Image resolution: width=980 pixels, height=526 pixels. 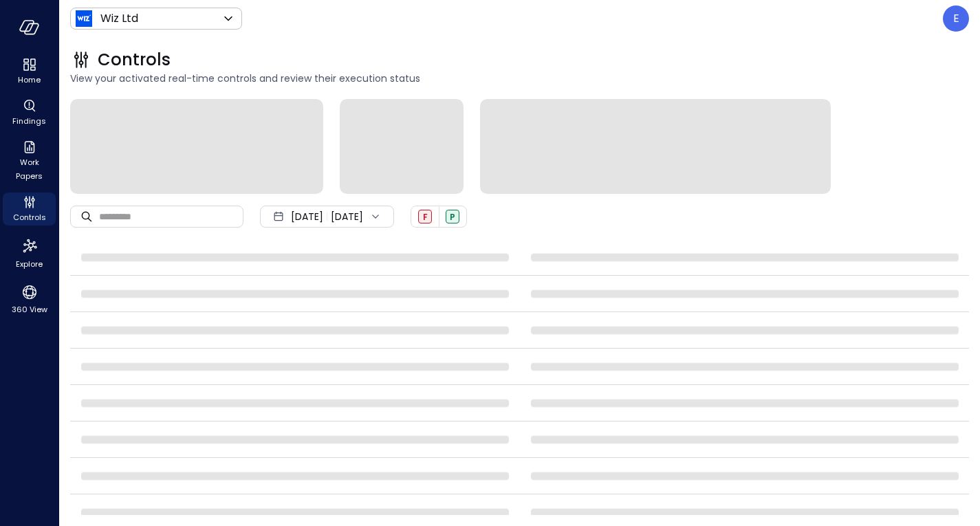 I want to click on span: 360 View, so click(x=29, y=310).